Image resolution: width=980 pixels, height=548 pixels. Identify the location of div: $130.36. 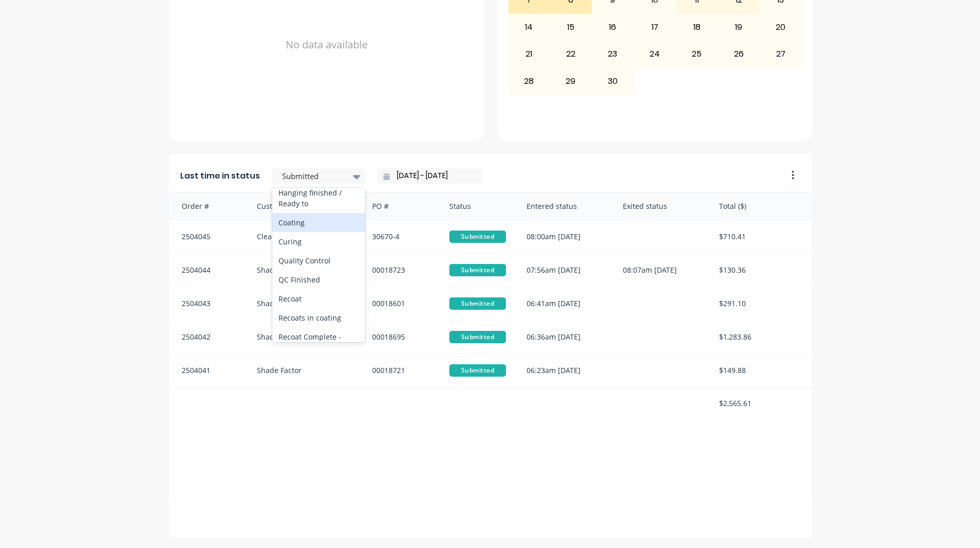
(760, 270).